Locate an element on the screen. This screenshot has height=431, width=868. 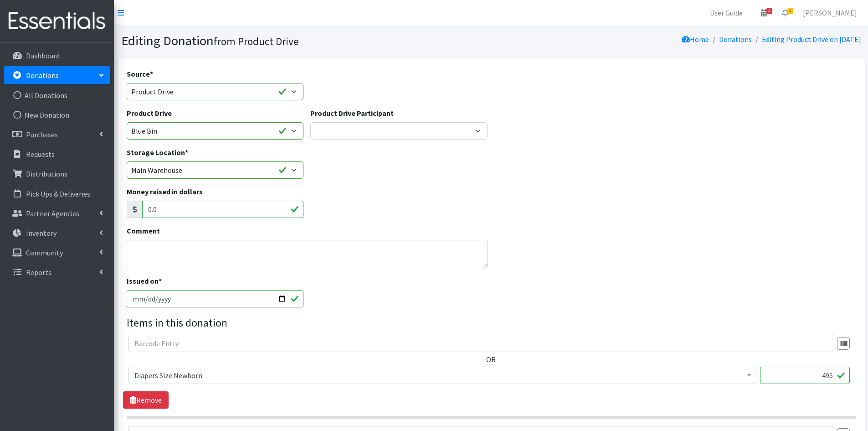
small: from Product Drive is located at coordinates (256, 41).